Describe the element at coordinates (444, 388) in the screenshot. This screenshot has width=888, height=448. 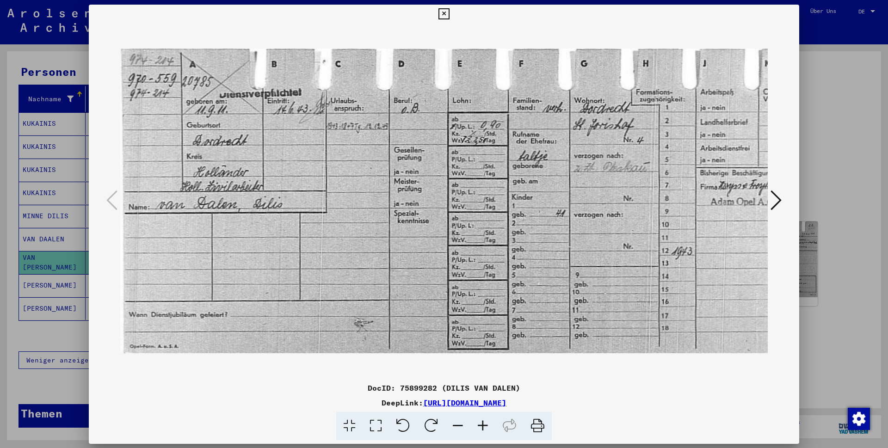
I see `div: DocID: 75899282 (DILIS VAN DALEN)` at that location.